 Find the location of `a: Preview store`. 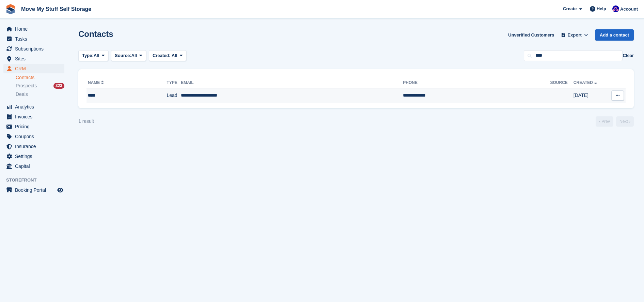

a: Preview store is located at coordinates (61, 190).